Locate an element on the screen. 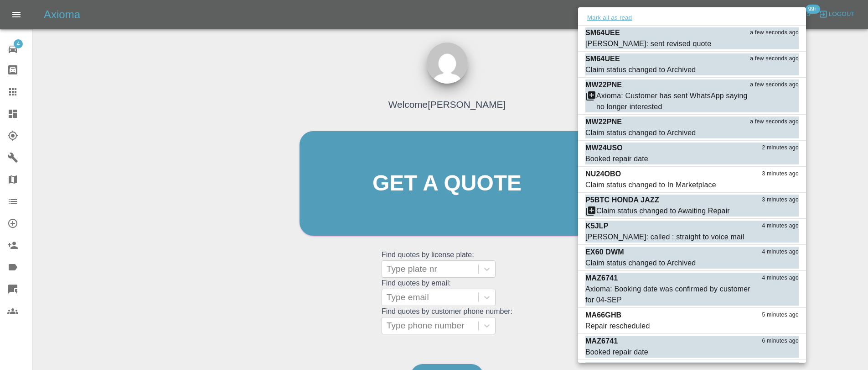  p: MA66GHB is located at coordinates (604, 315).